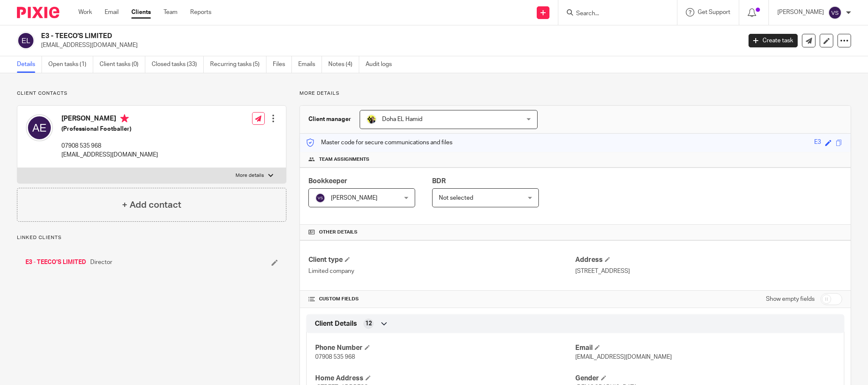 The image size is (868, 385). I want to click on img: Doha-Starbridge.jpg, so click(372, 120).